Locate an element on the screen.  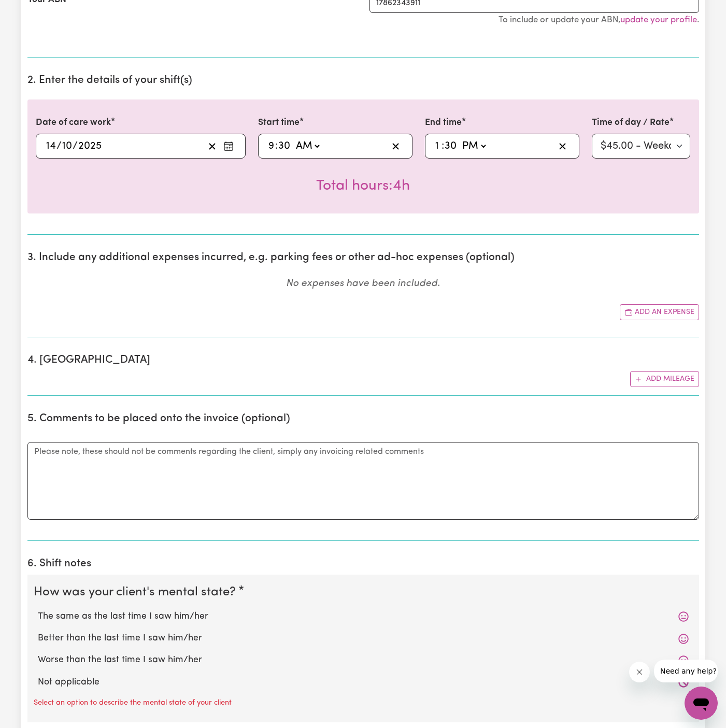
em: No expenses have been included. is located at coordinates (363, 283).